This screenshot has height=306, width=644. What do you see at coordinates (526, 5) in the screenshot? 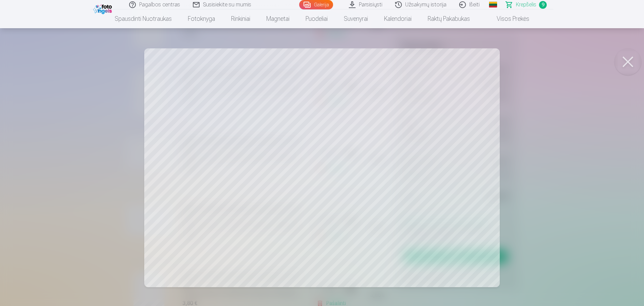
I see `span: Krepšelis` at bounding box center [526, 5].